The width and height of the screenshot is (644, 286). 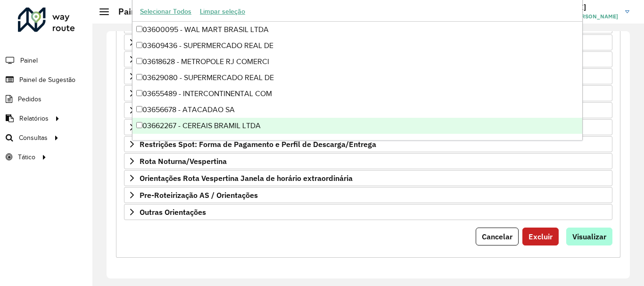 I want to click on div: 03609436 - SUPERMERCADO REAL DE, so click(x=358, y=46).